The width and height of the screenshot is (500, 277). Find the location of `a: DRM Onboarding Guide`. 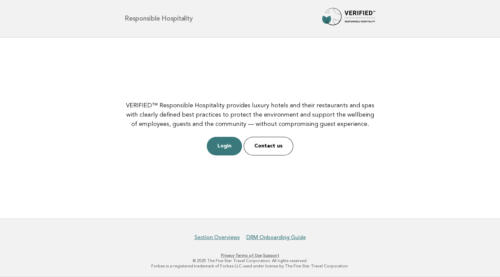

a: DRM Onboarding Guide is located at coordinates (276, 238).